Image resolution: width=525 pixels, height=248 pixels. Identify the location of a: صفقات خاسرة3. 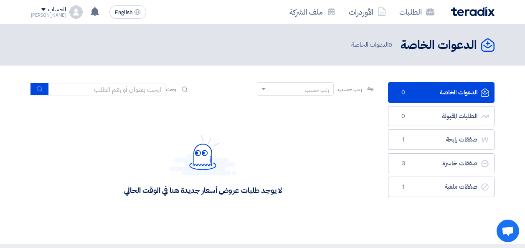
(441, 163).